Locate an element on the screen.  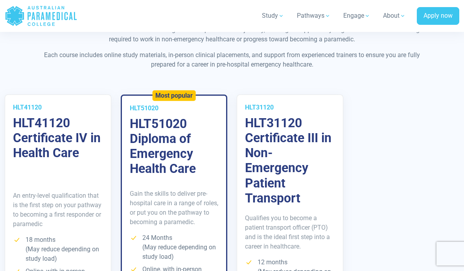
span: HLT31120 is located at coordinates (259, 107).